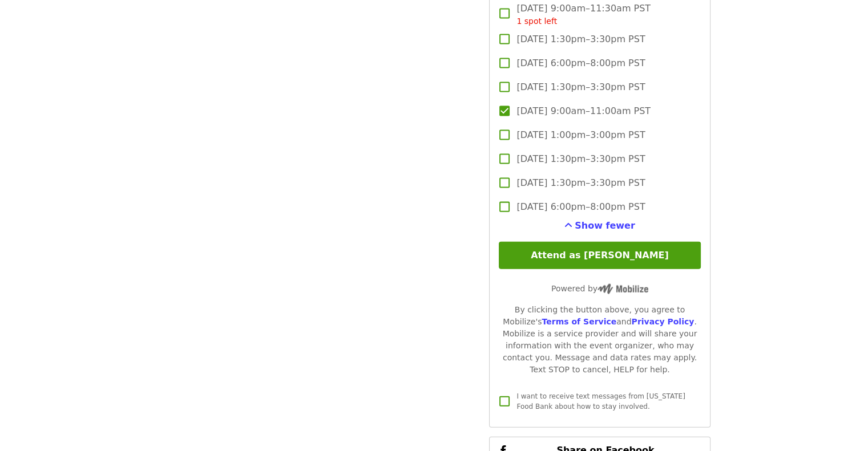 The image size is (868, 451). I want to click on button: See more timeslots, so click(600, 226).